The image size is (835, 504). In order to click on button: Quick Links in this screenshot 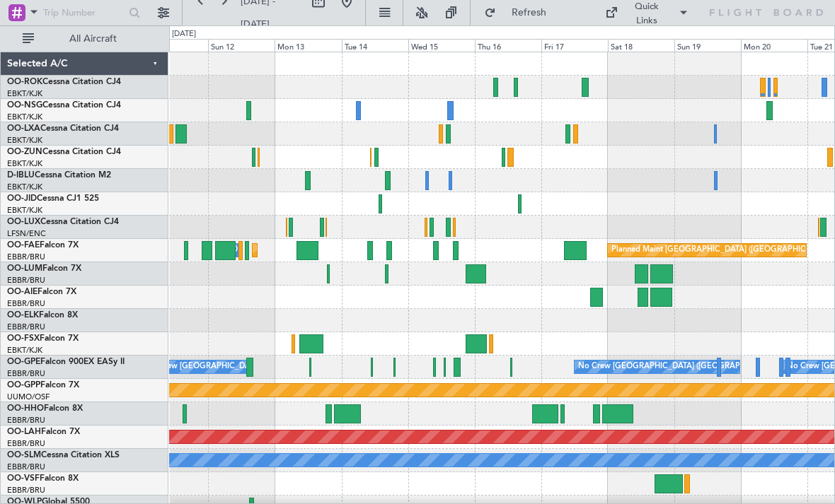, I will do `click(646, 13)`.